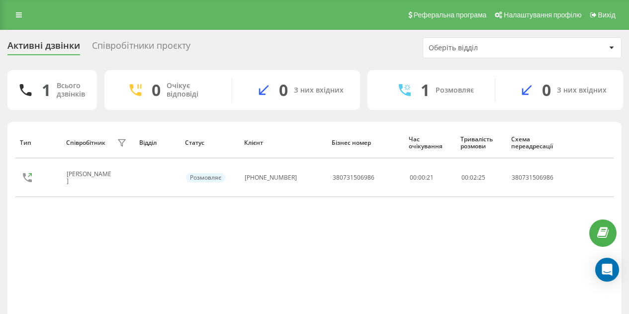 Image resolution: width=629 pixels, height=314 pixels. I want to click on div: Схема переадресації, so click(537, 143).